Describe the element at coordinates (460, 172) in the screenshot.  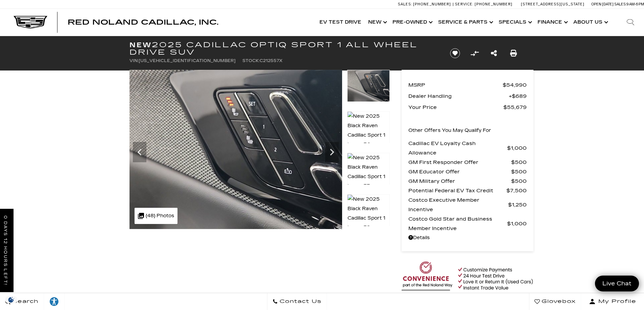
I see `span: GM Educator Offer` at that location.